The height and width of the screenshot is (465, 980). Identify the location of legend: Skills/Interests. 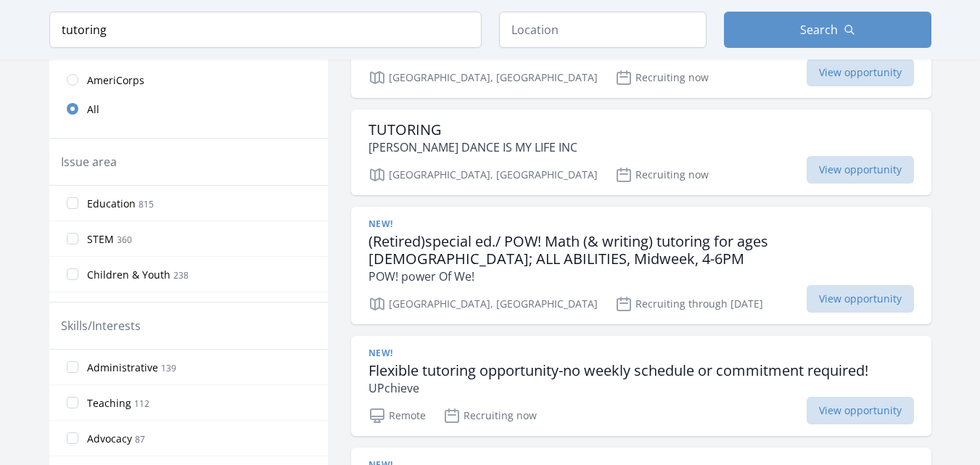
(101, 326).